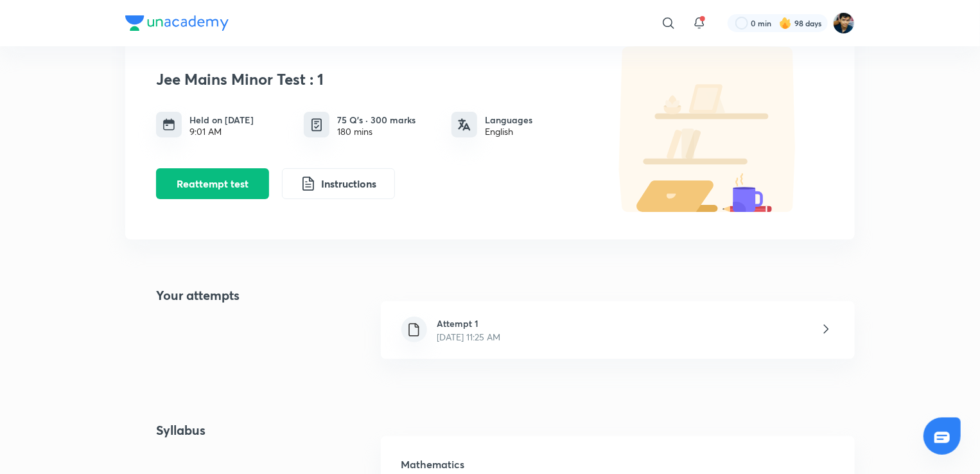 This screenshot has width=980, height=474. I want to click on h4: Your attempts, so click(182, 330).